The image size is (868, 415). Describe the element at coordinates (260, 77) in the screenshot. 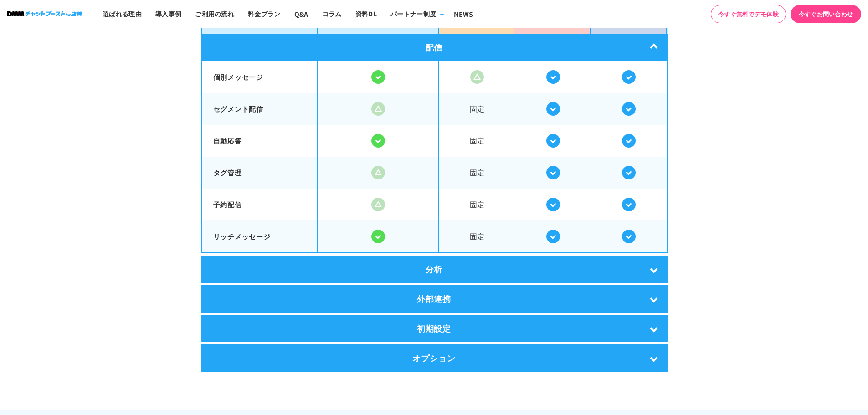

I see `p: 個別メッセージ` at that location.